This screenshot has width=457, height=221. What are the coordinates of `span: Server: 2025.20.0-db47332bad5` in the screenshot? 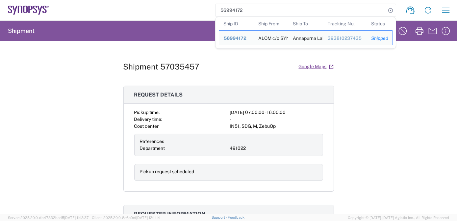 It's located at (48, 218).